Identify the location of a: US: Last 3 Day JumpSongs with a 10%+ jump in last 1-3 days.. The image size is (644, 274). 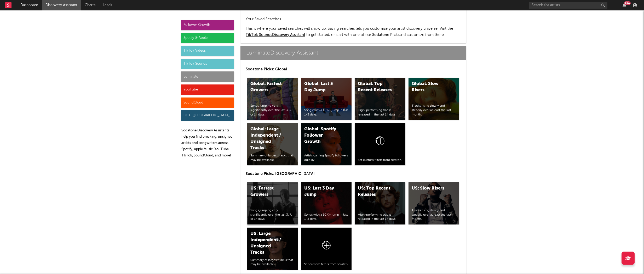
(327, 203).